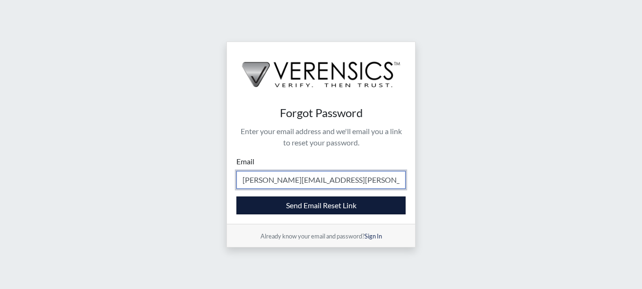 The height and width of the screenshot is (289, 642). What do you see at coordinates (321, 236) in the screenshot?
I see `small: Already know your email and password?` at bounding box center [321, 236].